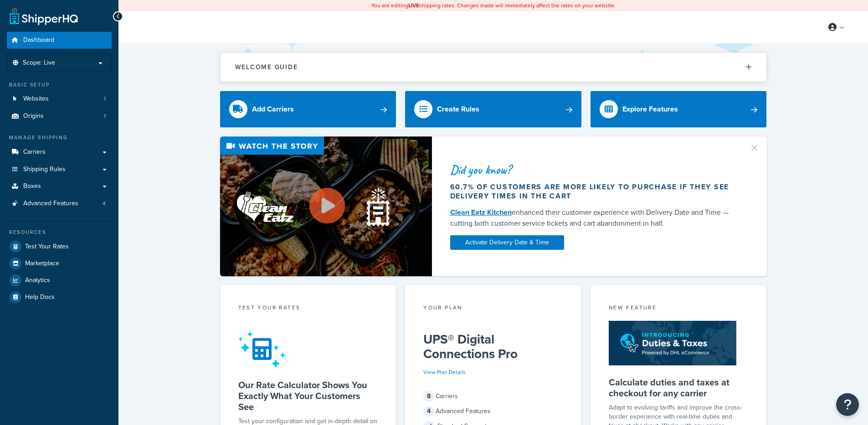 The image size is (868, 425). Describe the element at coordinates (47, 246) in the screenshot. I see `span: Test Your Rates` at that location.